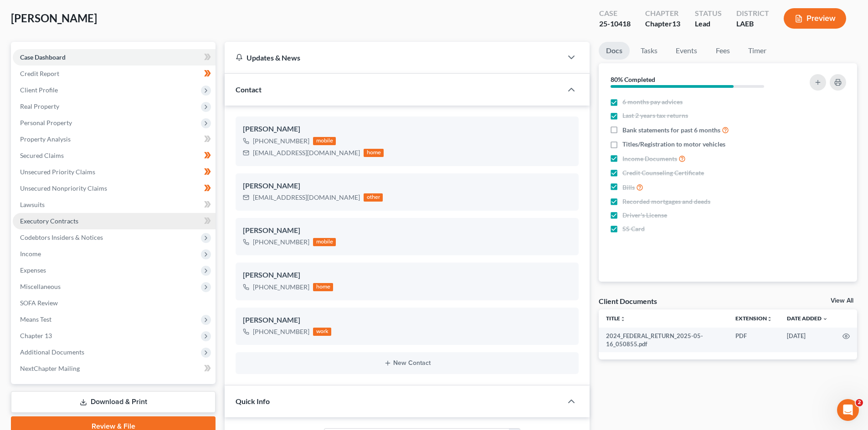  I want to click on span: Credit Counseling Certificate, so click(662, 173).